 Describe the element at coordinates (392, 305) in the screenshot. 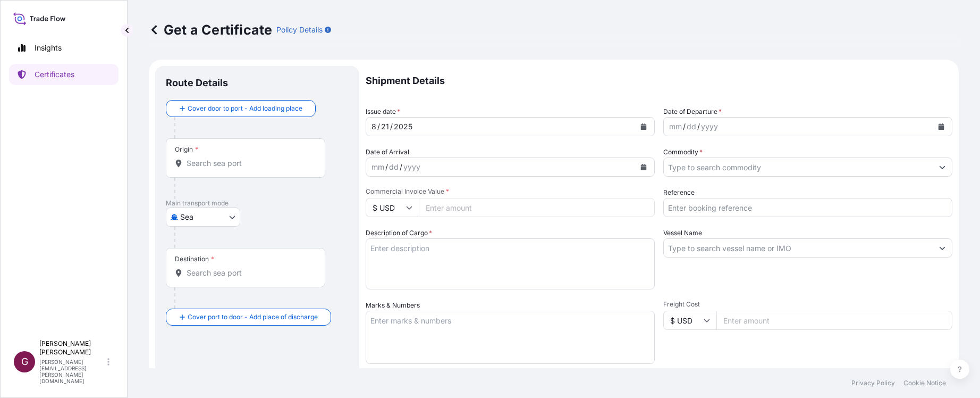

I see `label: Marks & Numbers` at that location.